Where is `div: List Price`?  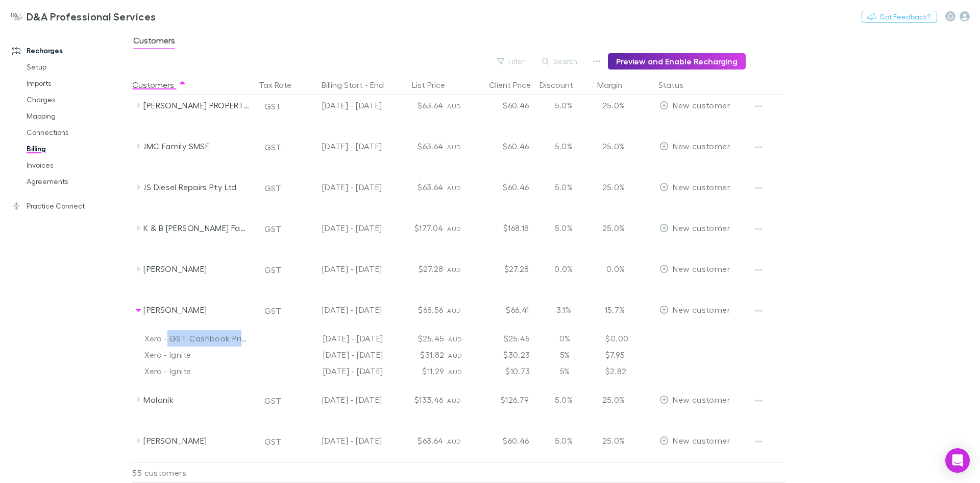
div: List Price is located at coordinates (434, 85).